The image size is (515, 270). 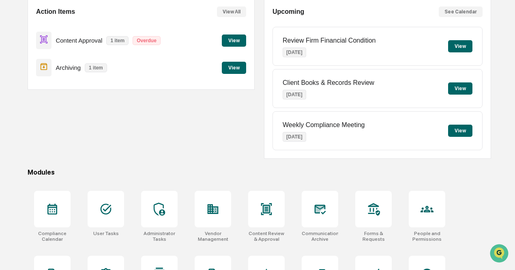 I want to click on button: Open customer support, so click(x=10, y=10).